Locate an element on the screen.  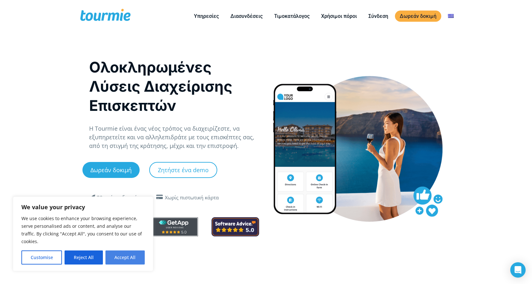
p: We use cookies to enhance your browsing experience, serve personalised ads or content, and analys... is located at coordinates (83, 230).